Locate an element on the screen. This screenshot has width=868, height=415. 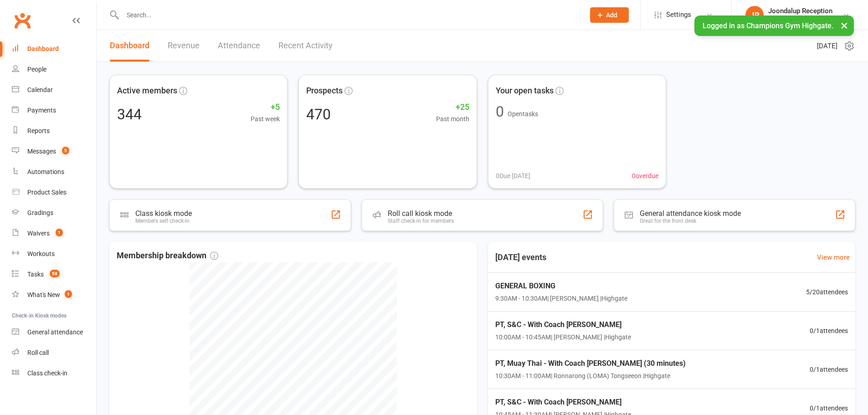
a: Roll call is located at coordinates (54, 353).